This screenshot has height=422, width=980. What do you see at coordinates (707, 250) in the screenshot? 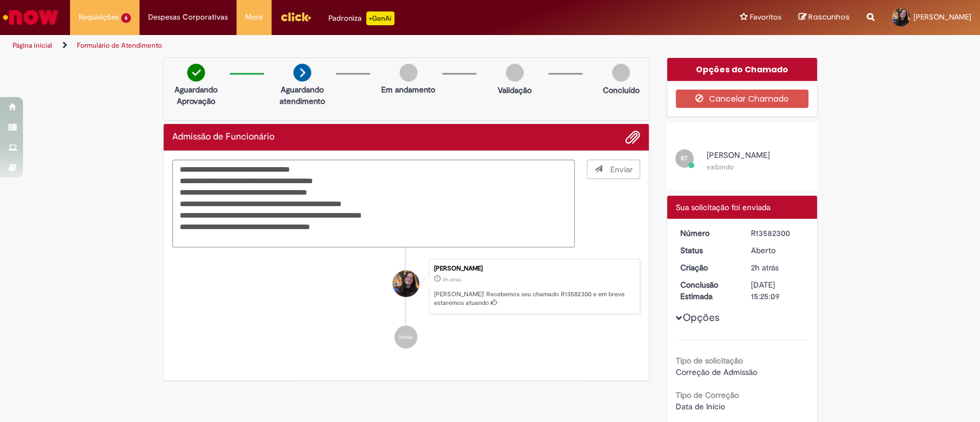
I see `dt: Status` at bounding box center [707, 250].